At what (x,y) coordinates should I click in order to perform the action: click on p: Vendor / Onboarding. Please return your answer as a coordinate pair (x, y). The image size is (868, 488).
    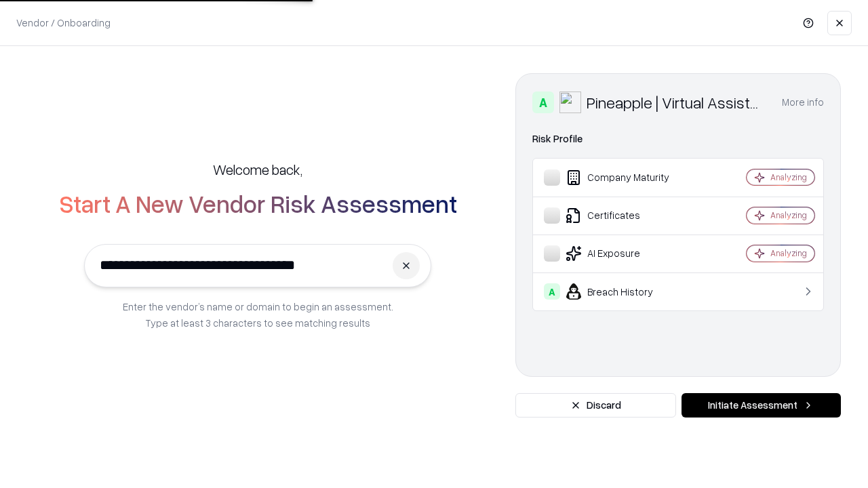
    Looking at the image, I should click on (63, 22).